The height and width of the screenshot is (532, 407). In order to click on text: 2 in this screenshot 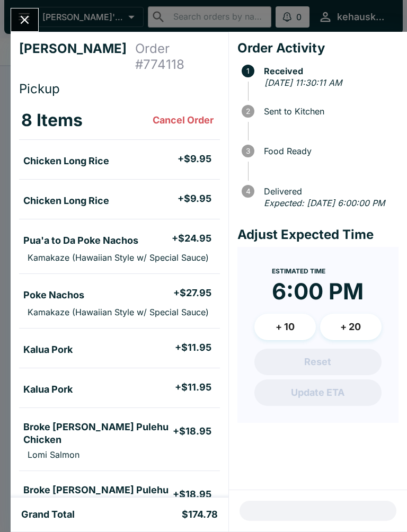, I will do `click(248, 111)`.